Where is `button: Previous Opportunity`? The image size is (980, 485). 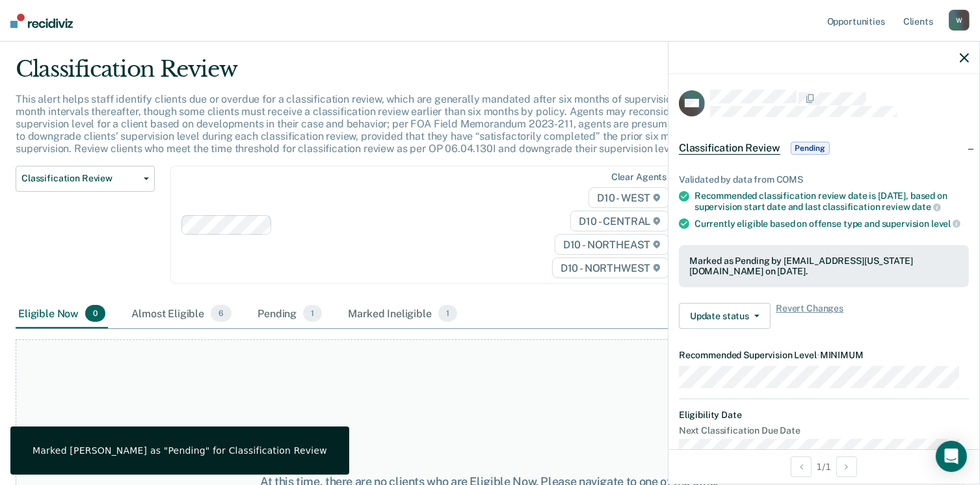
button: Previous Opportunity is located at coordinates (801, 467).